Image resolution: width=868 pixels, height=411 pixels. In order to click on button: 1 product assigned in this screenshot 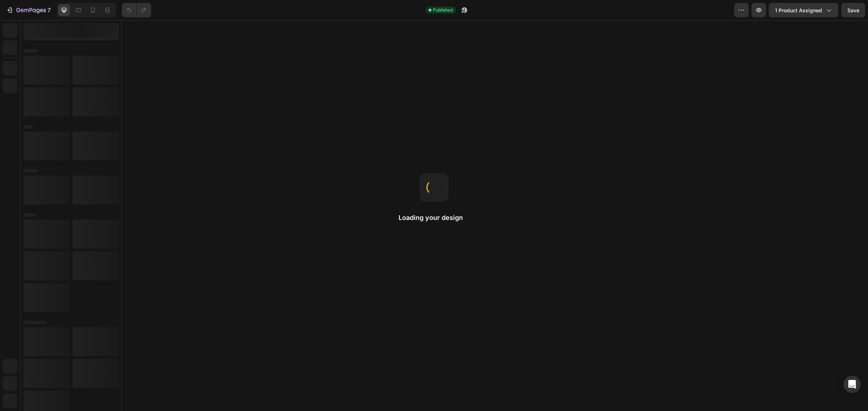, I will do `click(804, 10)`.